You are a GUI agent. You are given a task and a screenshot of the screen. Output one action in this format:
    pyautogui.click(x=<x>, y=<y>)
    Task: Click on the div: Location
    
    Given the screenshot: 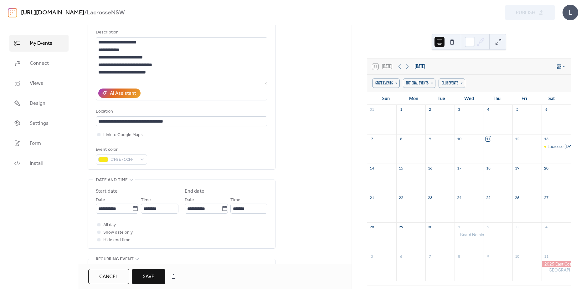 What is the action you would take?
    pyautogui.click(x=181, y=112)
    